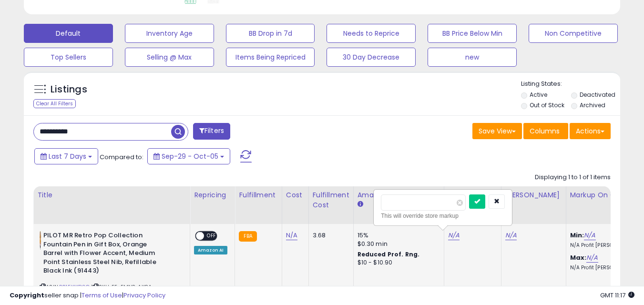 This screenshot has height=305, width=644. I want to click on label: Active, so click(538, 94).